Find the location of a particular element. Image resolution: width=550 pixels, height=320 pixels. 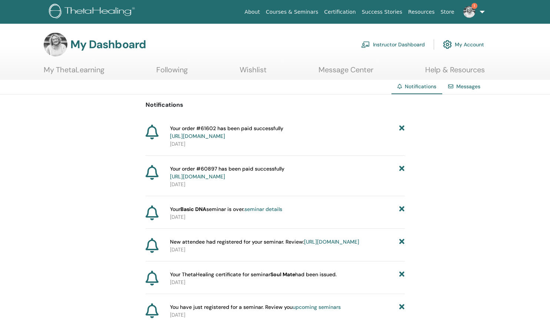

img: logo.png is located at coordinates (93, 12).